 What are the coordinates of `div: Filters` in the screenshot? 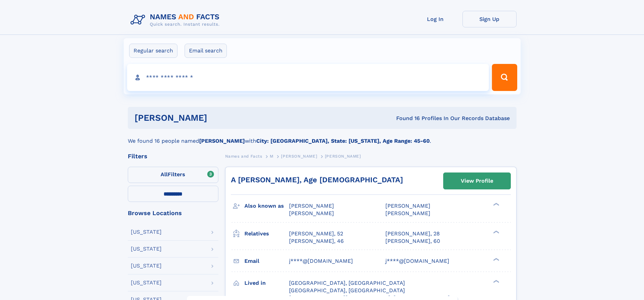 It's located at (173, 156).